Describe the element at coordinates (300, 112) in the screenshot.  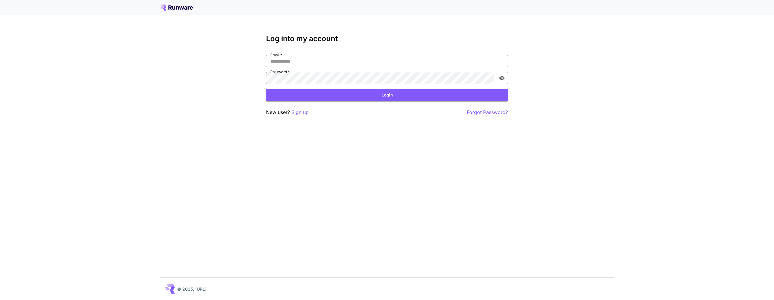
I see `p: Sign up` at that location.